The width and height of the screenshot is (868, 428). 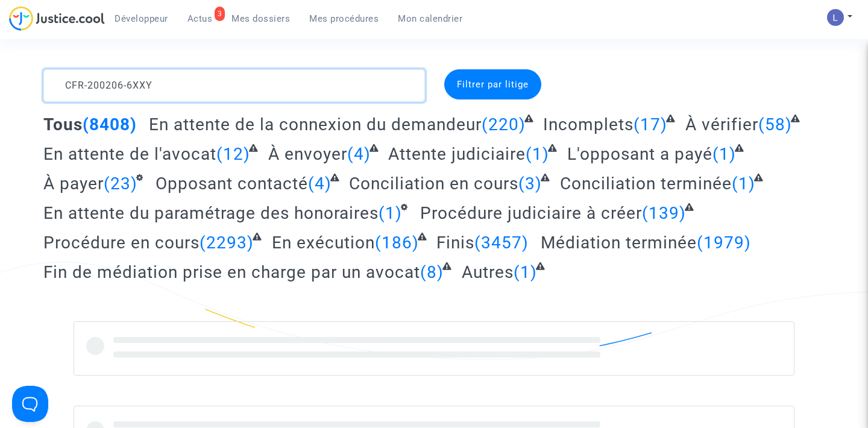 What do you see at coordinates (261, 19) in the screenshot?
I see `a: Mes dossiers` at bounding box center [261, 19].